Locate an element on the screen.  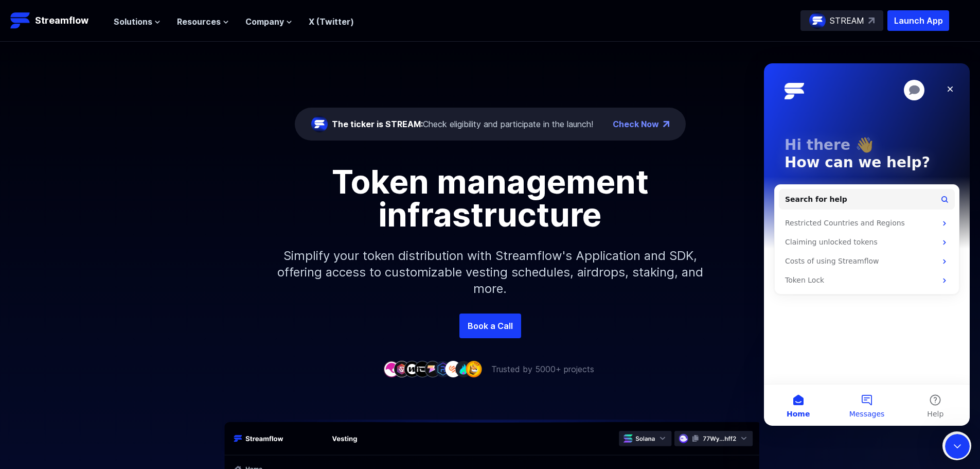
button: Solutions is located at coordinates (137, 22).